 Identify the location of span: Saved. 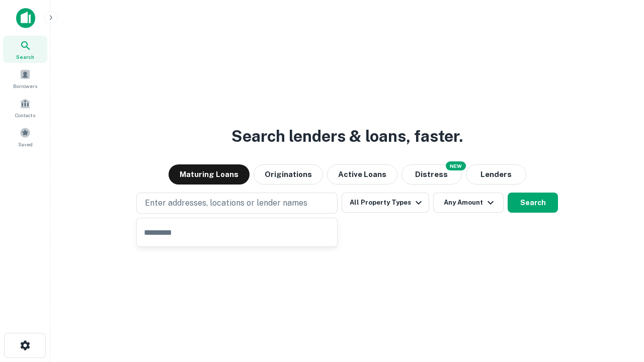
(25, 144).